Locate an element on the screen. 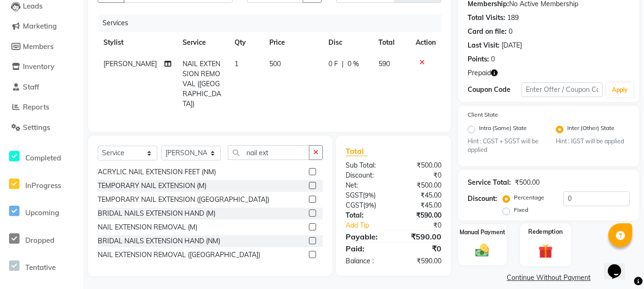 The width and height of the screenshot is (644, 289). a: Leads is located at coordinates (42, 6).